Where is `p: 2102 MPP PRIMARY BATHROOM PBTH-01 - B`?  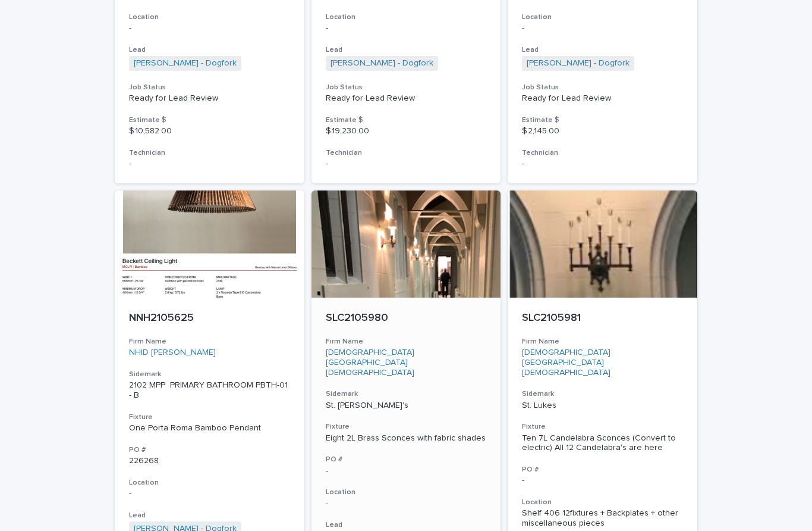 p: 2102 MPP PRIMARY BATHROOM PBTH-01 - B is located at coordinates (209, 391).